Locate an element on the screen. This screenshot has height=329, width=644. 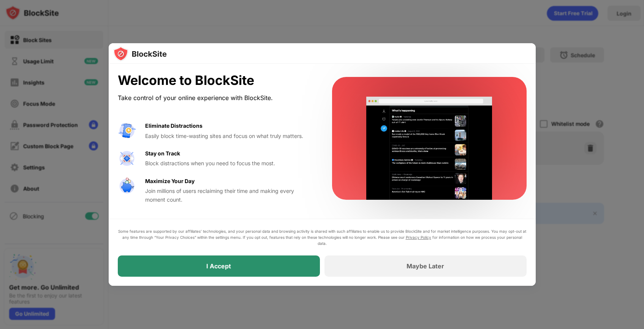
div: Join millions of users reclaiming their time and making every moment count. is located at coordinates (230, 196).